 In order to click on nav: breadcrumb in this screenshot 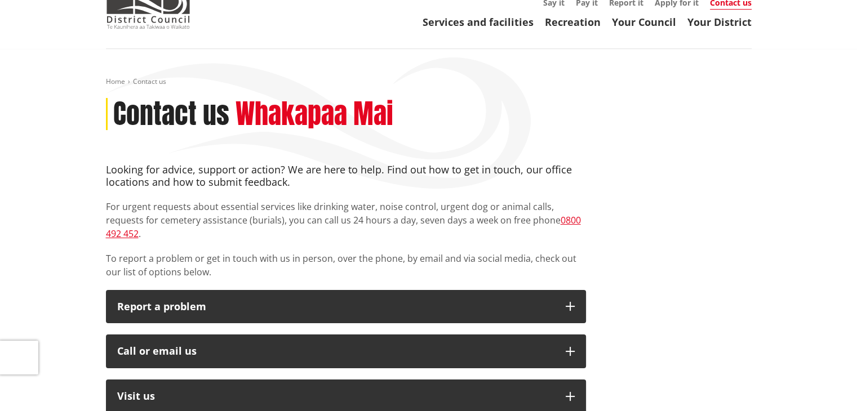, I will do `click(429, 82)`.